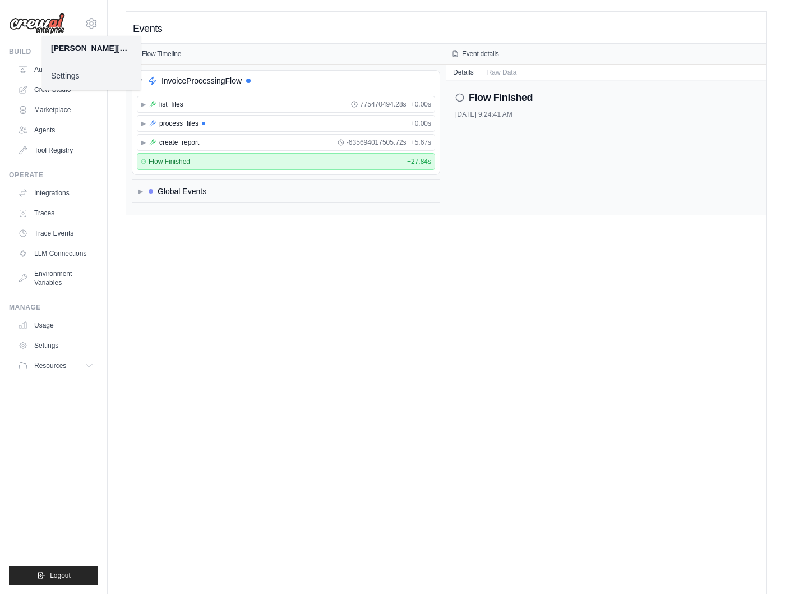 The height and width of the screenshot is (594, 785). I want to click on button: Logout, so click(53, 575).